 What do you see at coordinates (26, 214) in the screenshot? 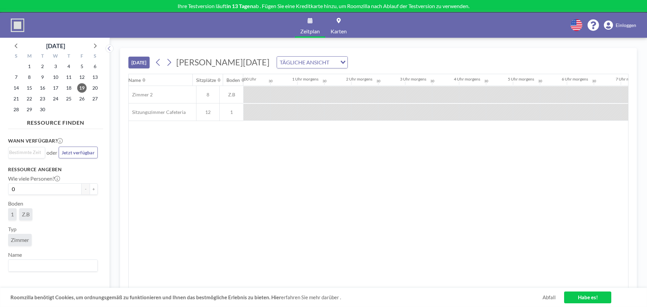
I see `font: Z.B` at bounding box center [26, 214].